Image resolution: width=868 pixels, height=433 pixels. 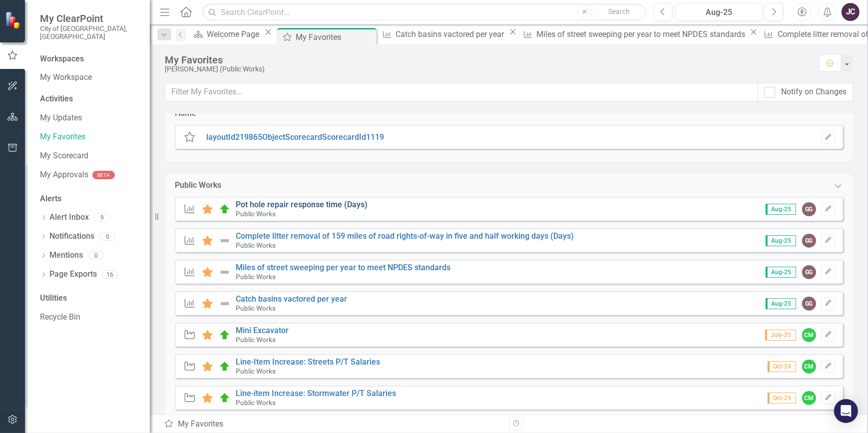 What do you see at coordinates (90, 298) in the screenshot?
I see `div: Utilities` at bounding box center [90, 298].